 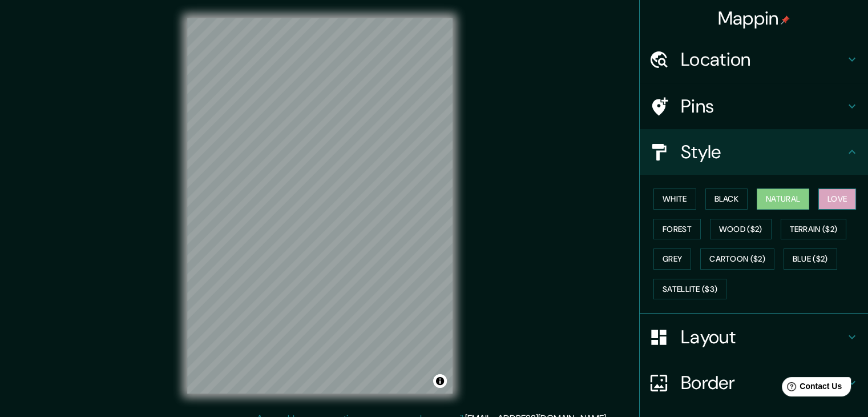 What do you see at coordinates (785, 20) in the screenshot?
I see `img: pin-icon.png` at bounding box center [785, 20].